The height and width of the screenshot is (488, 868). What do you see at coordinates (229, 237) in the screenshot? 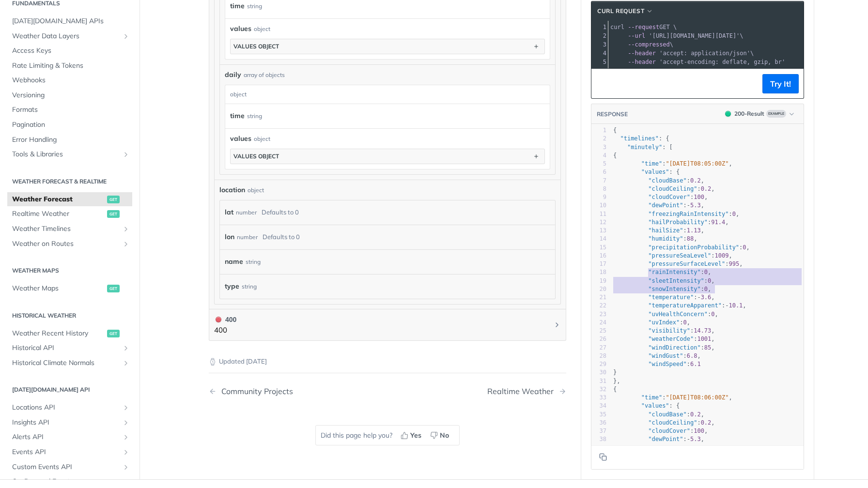
I see `label: lon` at bounding box center [229, 237].